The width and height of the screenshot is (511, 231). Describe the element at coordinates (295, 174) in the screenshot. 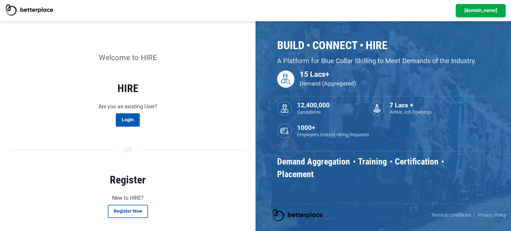

I see `h3: Placement` at that location.